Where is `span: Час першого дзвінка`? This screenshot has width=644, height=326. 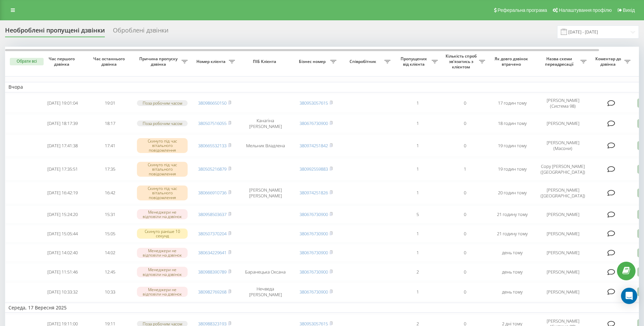
span: Час першого дзвінка is located at coordinates (62, 61).